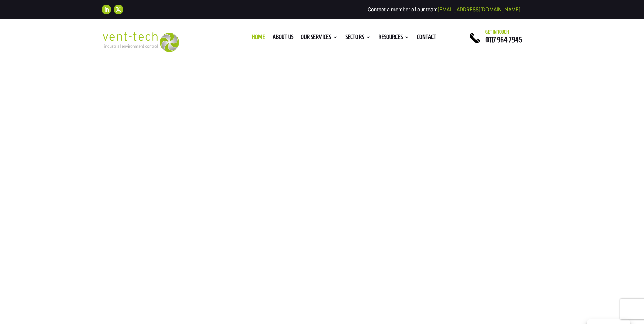 Image resolution: width=644 pixels, height=324 pixels. Describe the element at coordinates (258, 39) in the screenshot. I see `a: Home` at that location.